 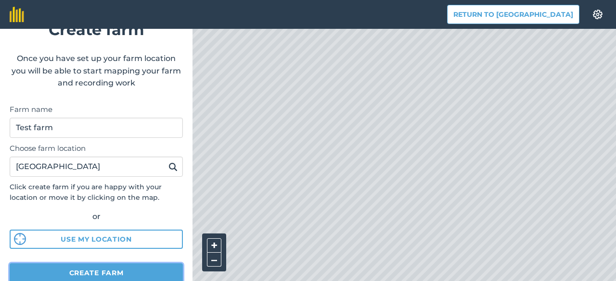 I want to click on img: svg%3e, so click(x=20, y=239).